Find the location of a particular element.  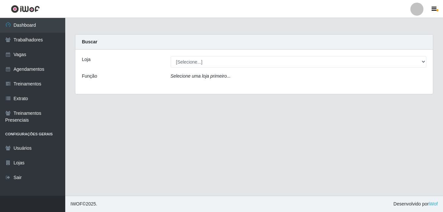

a: iWof is located at coordinates (433, 204).